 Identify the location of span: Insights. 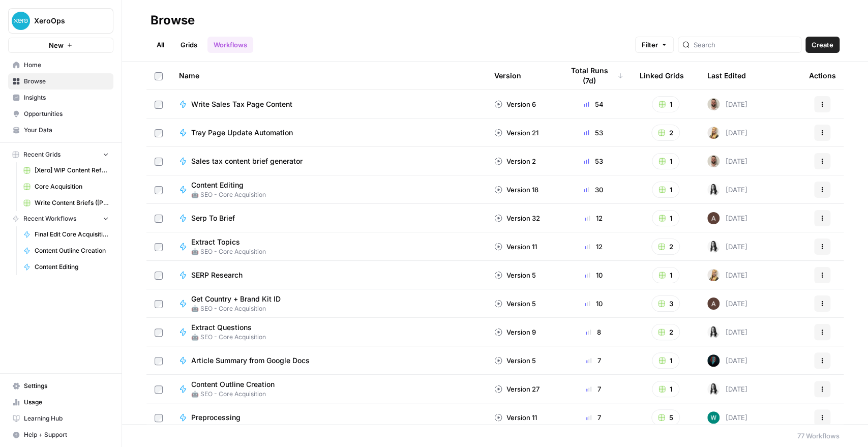
(66, 98).